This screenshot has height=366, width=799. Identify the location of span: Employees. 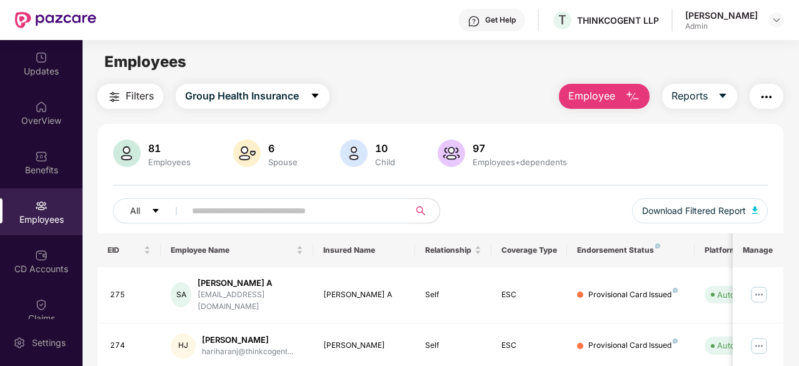
(145, 61).